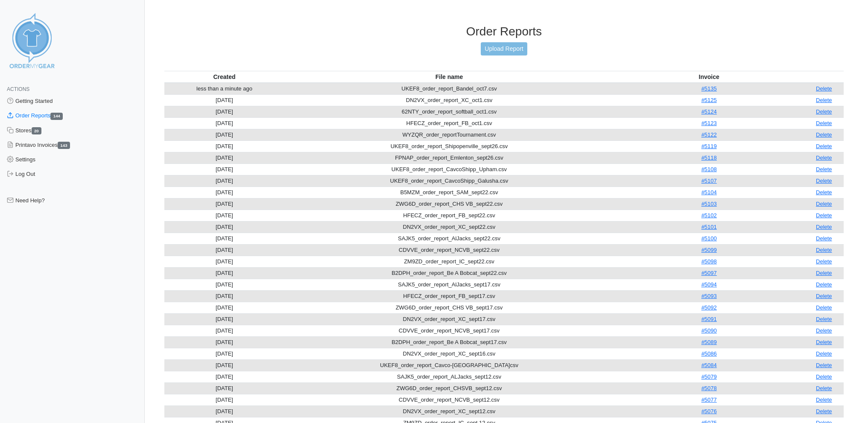 This screenshot has width=868, height=423. What do you see at coordinates (709, 319) in the screenshot?
I see `a: #5091` at bounding box center [709, 319].